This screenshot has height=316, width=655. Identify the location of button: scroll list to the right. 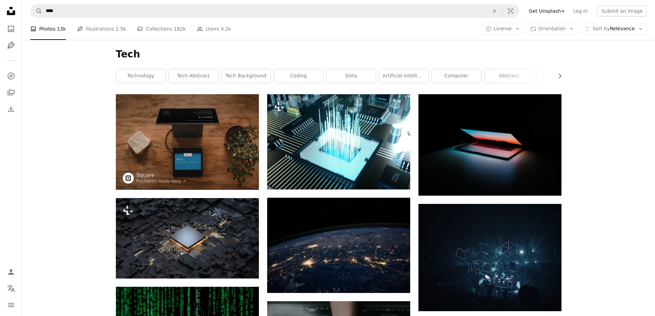
(557, 76).